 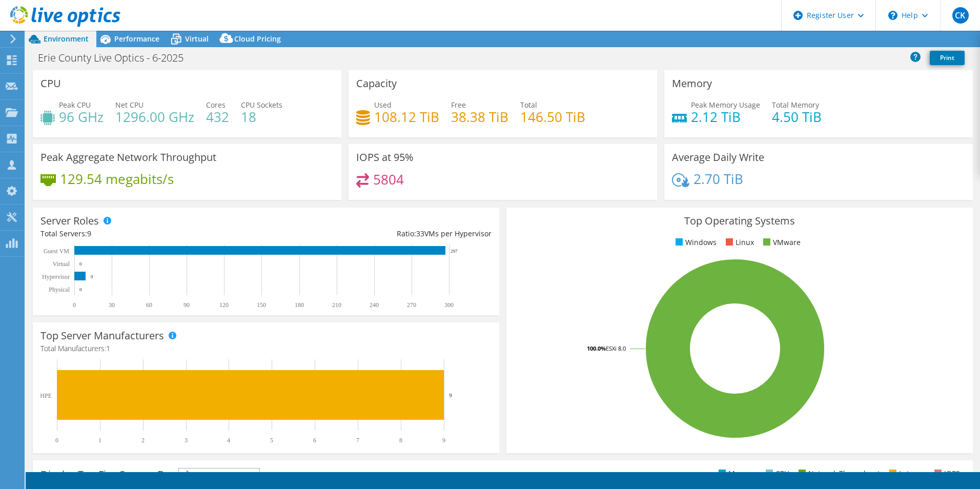 I want to click on li: VMware, so click(x=781, y=242).